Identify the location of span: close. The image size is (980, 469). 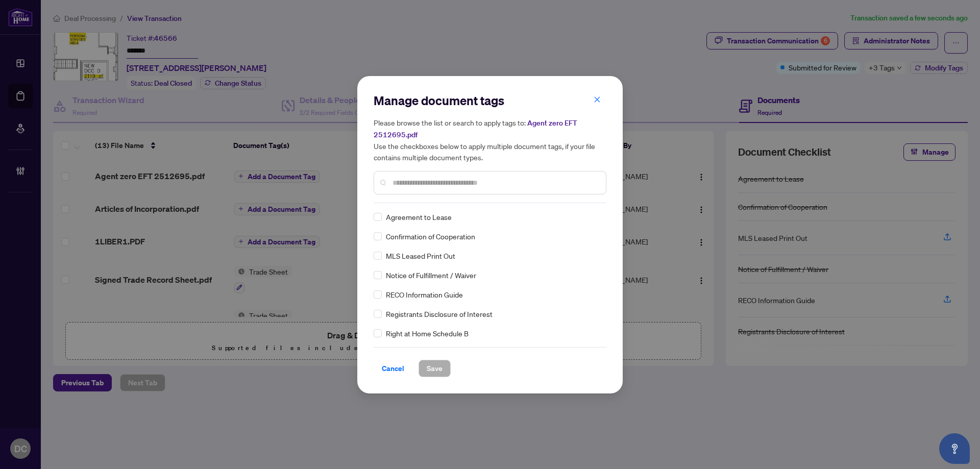
(598, 99).